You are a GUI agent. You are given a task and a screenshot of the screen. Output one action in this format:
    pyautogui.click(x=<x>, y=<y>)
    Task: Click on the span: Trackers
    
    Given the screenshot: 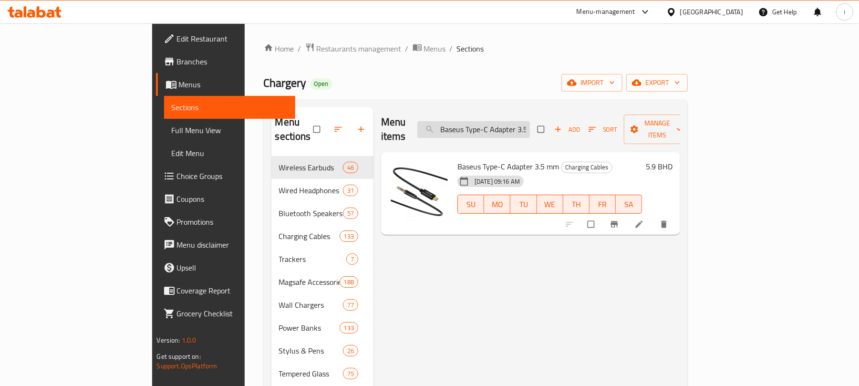 What is the action you would take?
    pyautogui.click(x=312, y=259)
    